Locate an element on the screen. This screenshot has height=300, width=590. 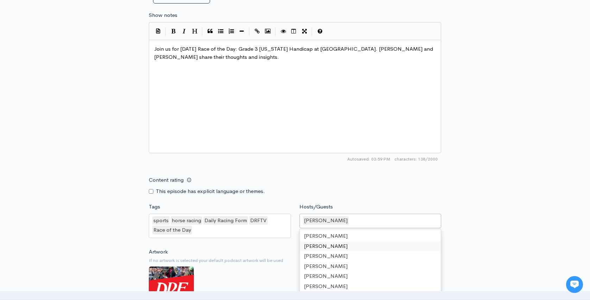
button: Heading is located at coordinates (195, 31).